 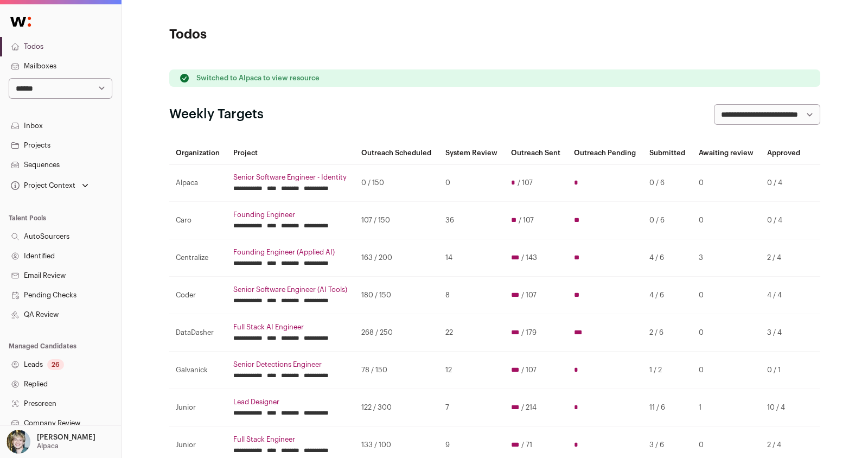 I want to click on a: Full Stack AI Engineer, so click(x=291, y=327).